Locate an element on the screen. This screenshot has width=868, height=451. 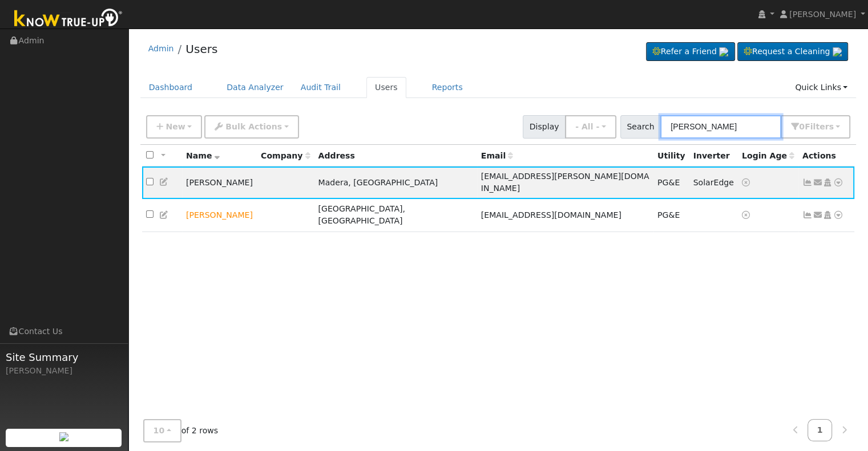
span: of 2 rows is located at coordinates (181, 431).